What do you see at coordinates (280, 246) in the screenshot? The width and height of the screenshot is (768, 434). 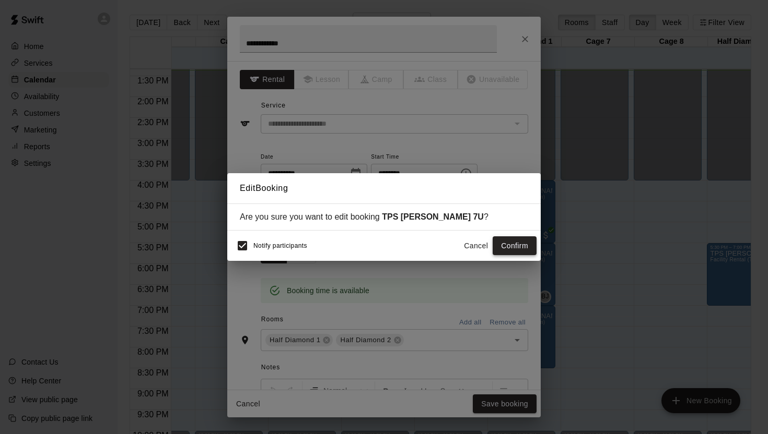 I see `span: Notify participants` at bounding box center [280, 246].